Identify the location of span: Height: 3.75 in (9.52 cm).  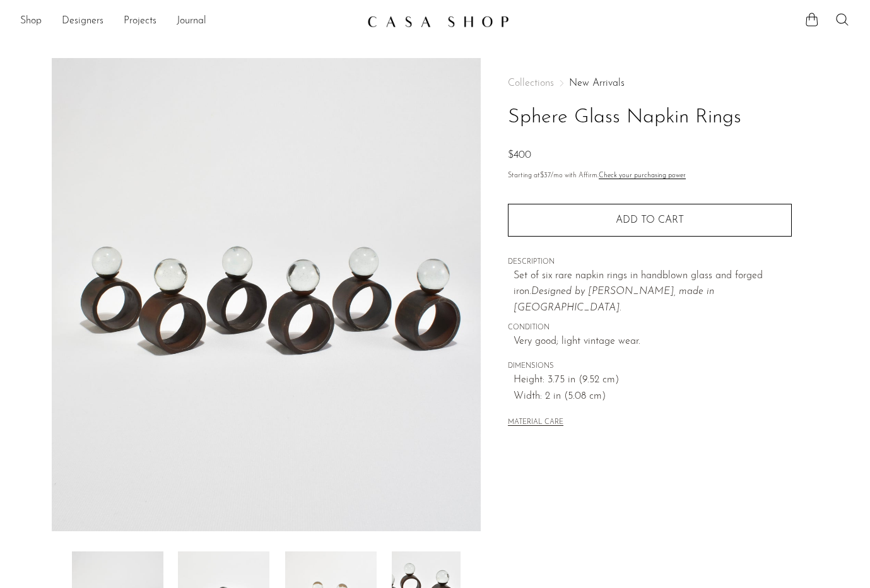
(652, 381).